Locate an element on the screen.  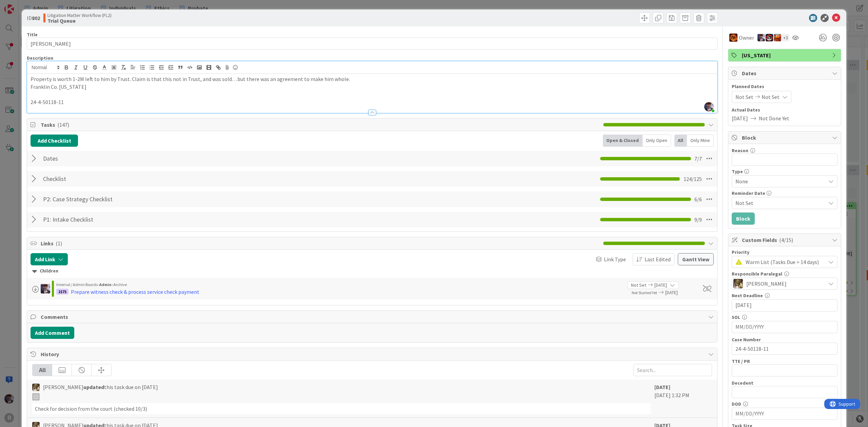
span: Internal / Admin Boards › is located at coordinates (78, 284).